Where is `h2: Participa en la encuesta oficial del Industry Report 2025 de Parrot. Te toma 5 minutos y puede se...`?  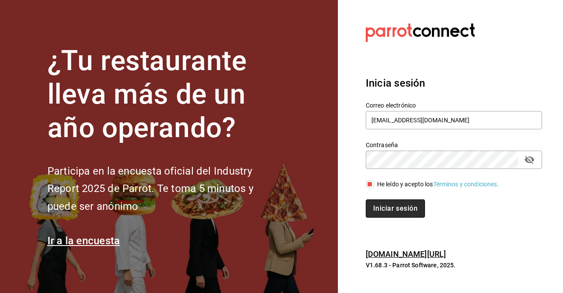
h2: Participa en la encuesta oficial del Industry Report 2025 de Parrot. Te toma 5 minutos y puede se... is located at coordinates (165, 189).